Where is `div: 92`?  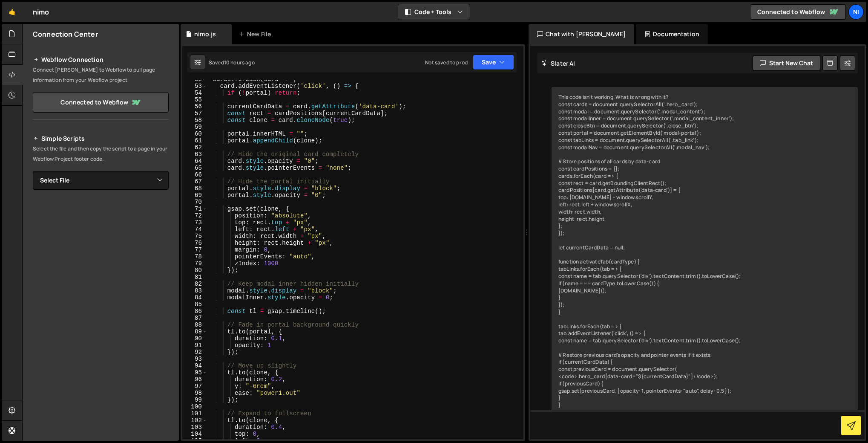 div: 92 is located at coordinates (195, 352).